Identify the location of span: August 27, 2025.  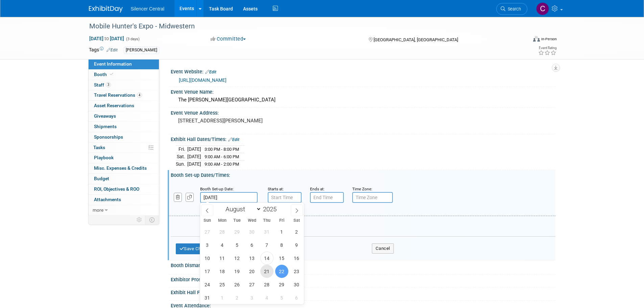
(252, 284).